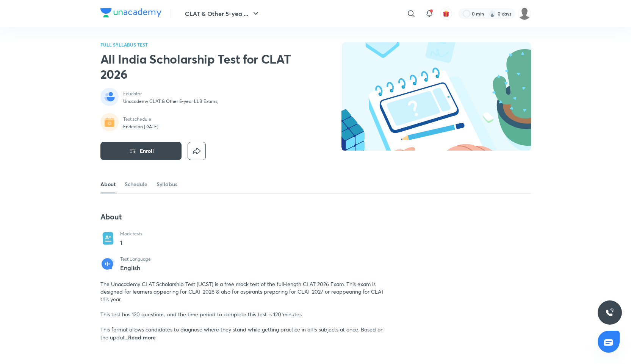 The height and width of the screenshot is (364, 631). What do you see at coordinates (131, 234) in the screenshot?
I see `p: Mock tests` at bounding box center [131, 234].